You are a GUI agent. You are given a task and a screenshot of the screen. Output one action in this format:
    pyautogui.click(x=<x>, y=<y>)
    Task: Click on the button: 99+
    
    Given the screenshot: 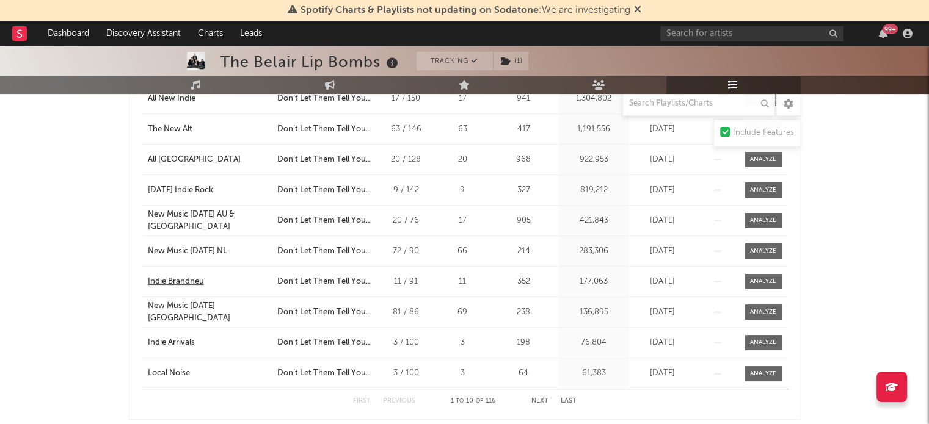 What is the action you would take?
    pyautogui.click(x=883, y=34)
    